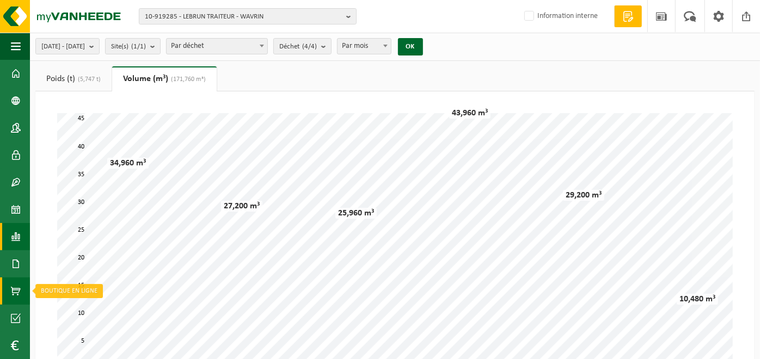 This screenshot has width=760, height=359. I want to click on div: 29,200 m³, so click(584, 195).